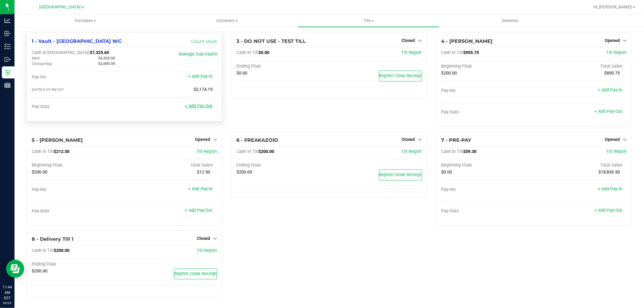 The height and width of the screenshot is (308, 644). Describe the element at coordinates (271, 41) in the screenshot. I see `span: 3 - DO NOT USE - TEST TILL` at that location.